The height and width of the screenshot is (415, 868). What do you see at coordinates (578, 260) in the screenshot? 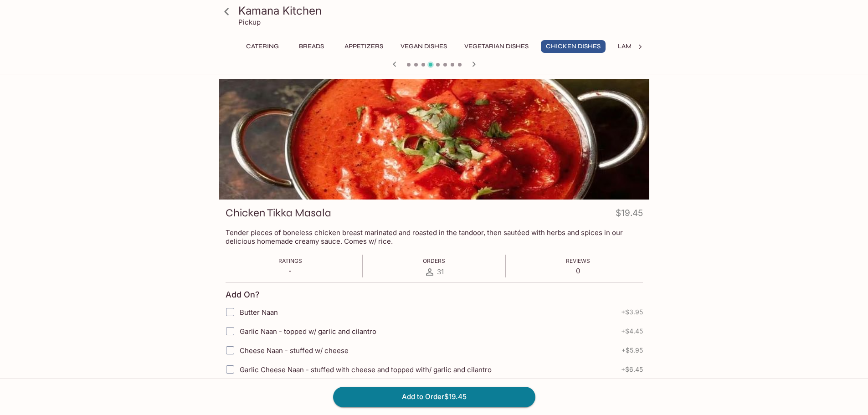
I see `span: Reviews` at bounding box center [578, 260].